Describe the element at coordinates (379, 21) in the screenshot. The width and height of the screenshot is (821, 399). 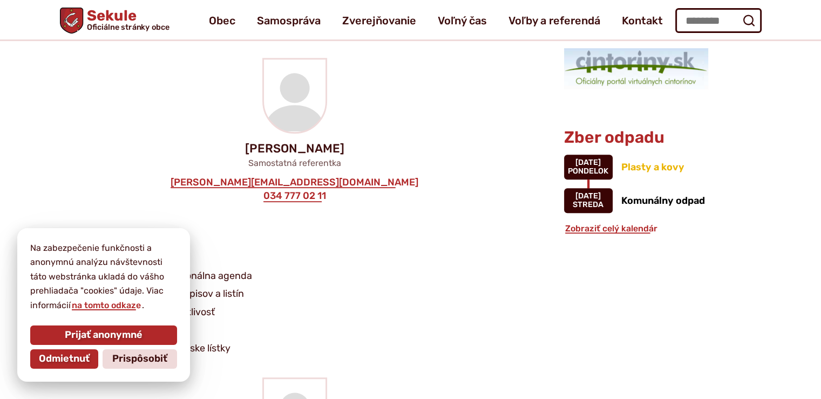
I see `span: Zverejňovanie` at that location.